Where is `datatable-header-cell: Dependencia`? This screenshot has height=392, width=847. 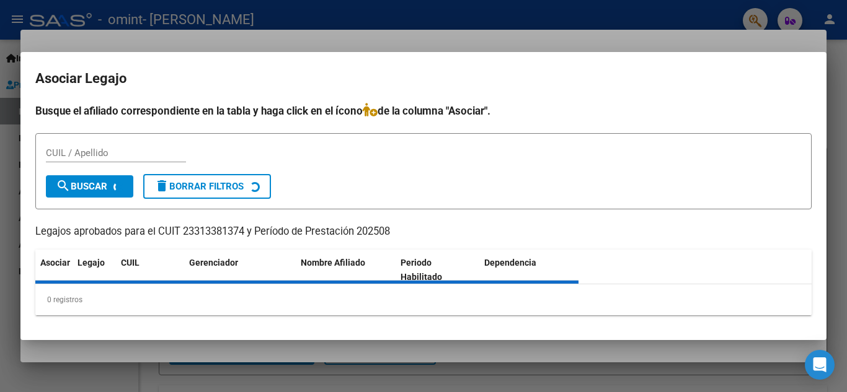
datatable-header-cell: Dependencia is located at coordinates (529, 270).